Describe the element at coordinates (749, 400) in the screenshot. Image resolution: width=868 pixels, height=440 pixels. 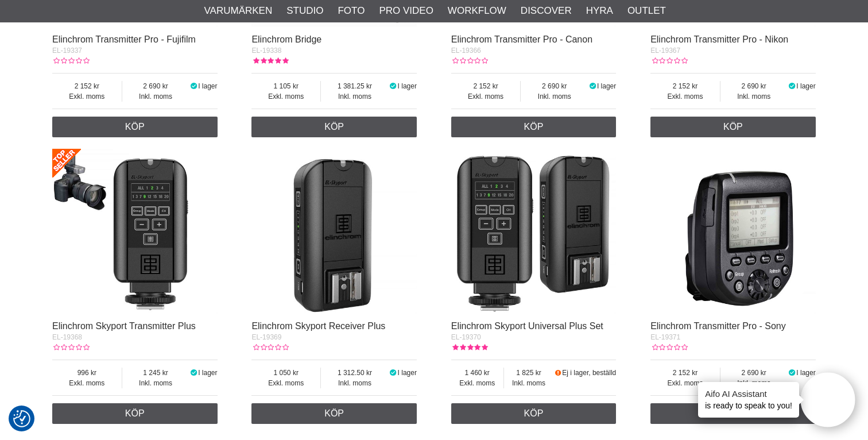
I see `div: is ready to speak to you!` at that location.